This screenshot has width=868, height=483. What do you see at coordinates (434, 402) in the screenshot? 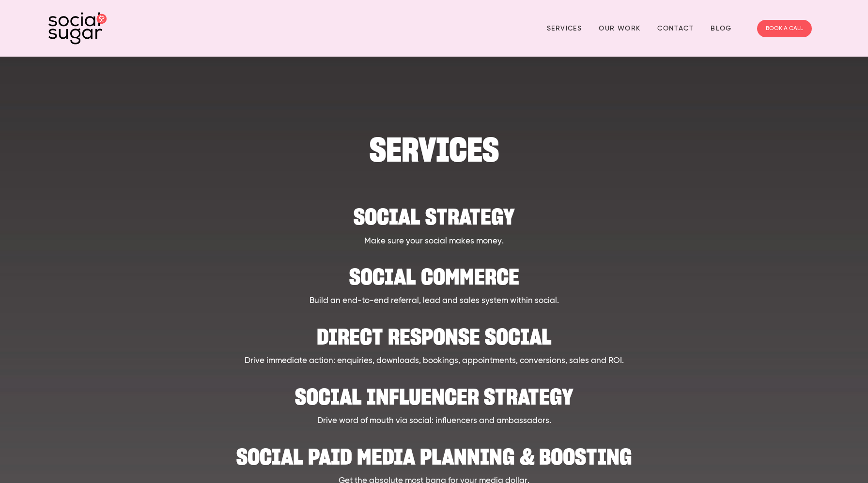
I see `a: Social influencer strategy Drive word of mouth via social: influencers and ambassadors.` at bounding box center [434, 402].